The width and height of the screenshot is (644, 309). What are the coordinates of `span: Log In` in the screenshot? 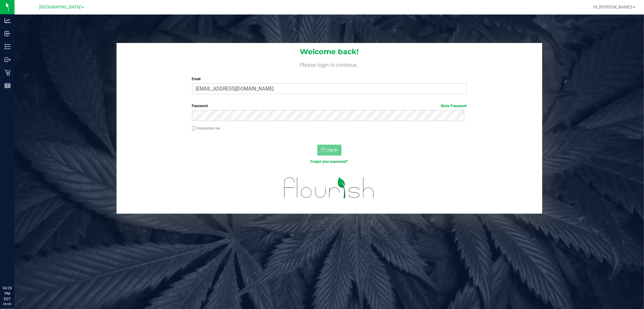 It's located at (332, 150).